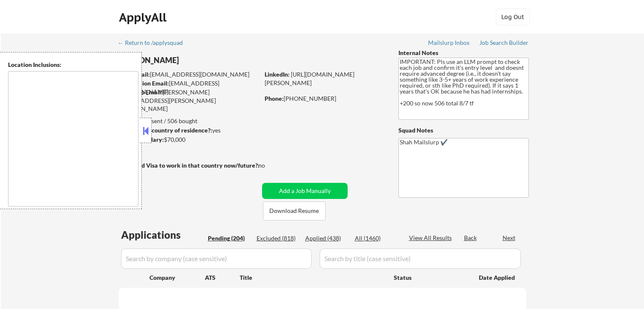 Image resolution: width=644 pixels, height=309 pixels. What do you see at coordinates (163, 235) in the screenshot?
I see `div: Applications` at bounding box center [163, 235].